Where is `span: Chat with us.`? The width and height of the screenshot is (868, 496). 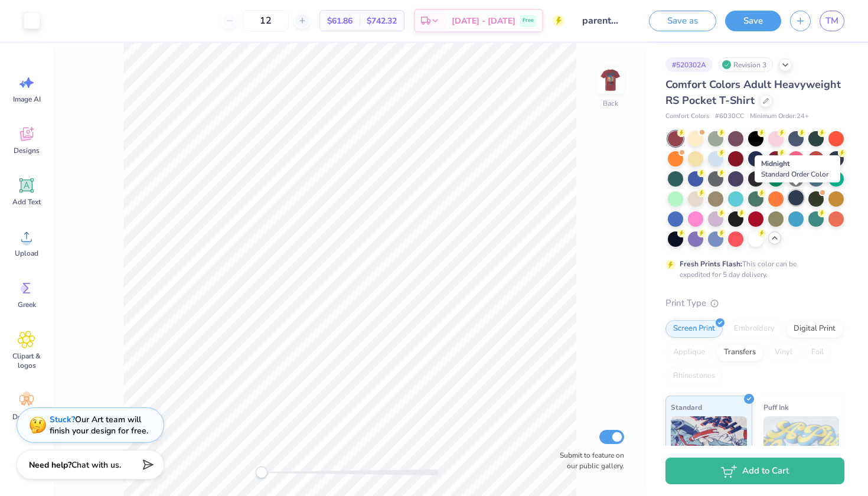
span: Chat with us. is located at coordinates (96, 465).